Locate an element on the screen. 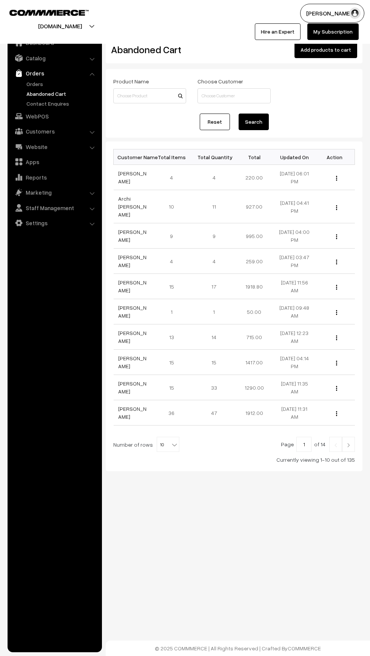 Image resolution: width=370 pixels, height=656 pixels. a: Reports is located at coordinates (54, 177).